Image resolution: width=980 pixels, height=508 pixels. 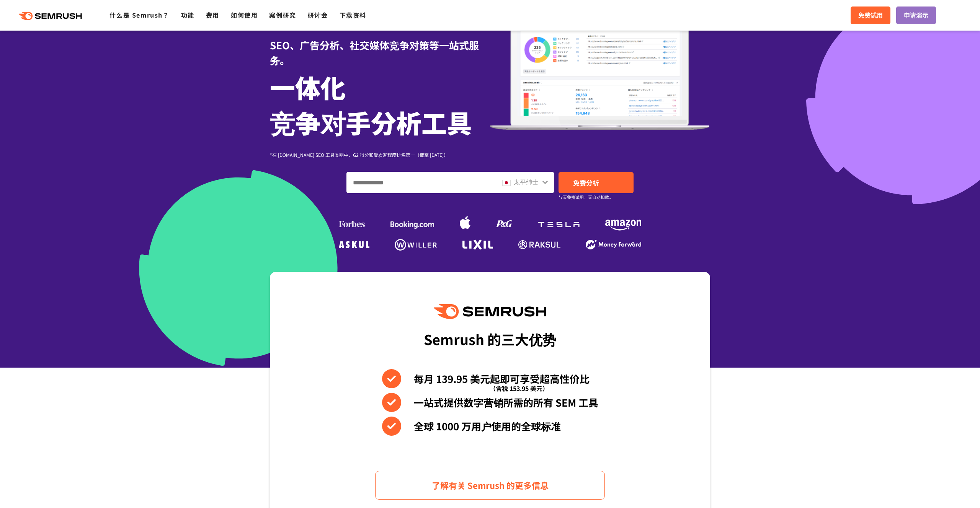 I want to click on font: 免费分析, so click(x=586, y=182).